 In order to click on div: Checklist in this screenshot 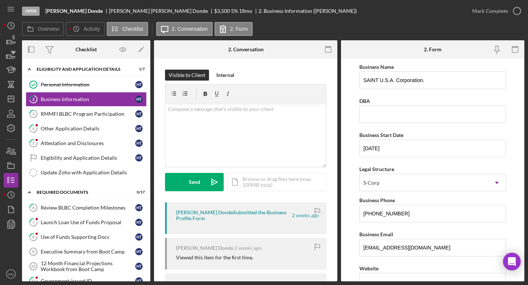, I will do `click(86, 50)`.